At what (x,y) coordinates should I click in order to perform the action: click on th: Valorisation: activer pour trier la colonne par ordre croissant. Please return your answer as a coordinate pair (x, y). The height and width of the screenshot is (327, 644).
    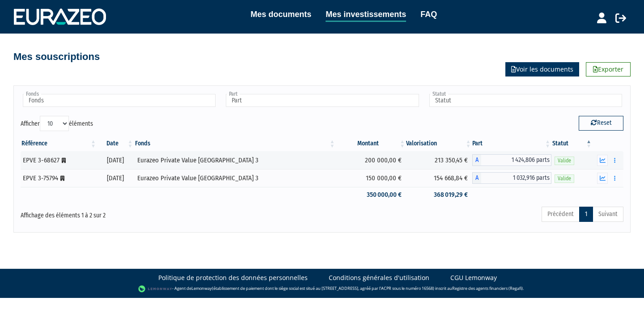
    Looking at the image, I should click on (439, 143).